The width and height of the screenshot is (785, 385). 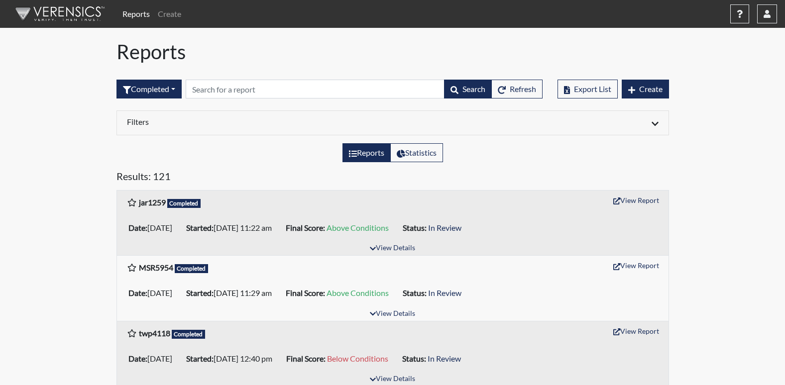 I want to click on div: Filter by interview status, so click(x=149, y=89).